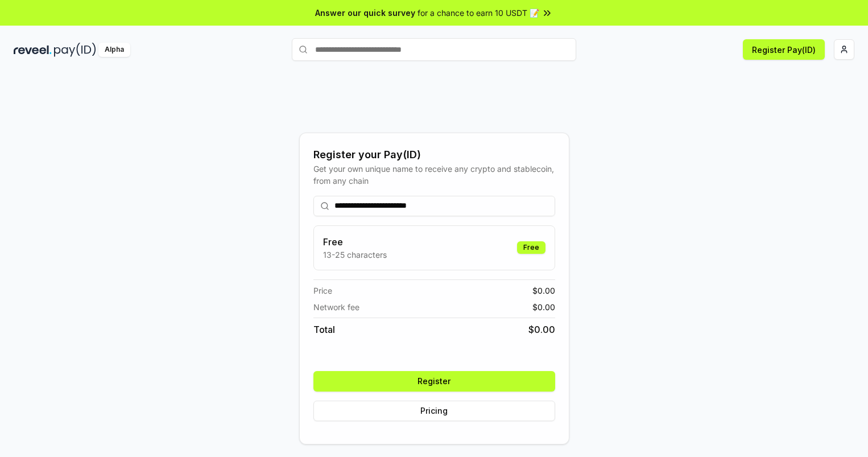 This screenshot has width=868, height=457. I want to click on button: Pricing, so click(434, 411).